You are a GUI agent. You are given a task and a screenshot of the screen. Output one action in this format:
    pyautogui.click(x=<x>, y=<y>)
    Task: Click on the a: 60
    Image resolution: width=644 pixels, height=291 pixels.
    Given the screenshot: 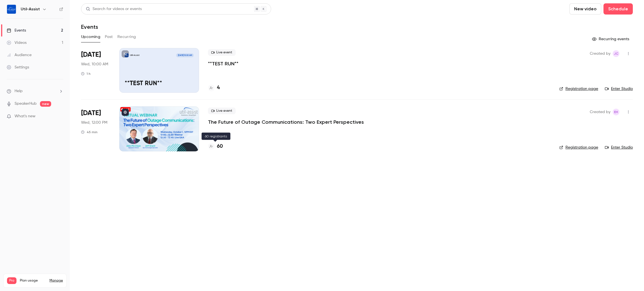 What is the action you would take?
    pyautogui.click(x=215, y=146)
    